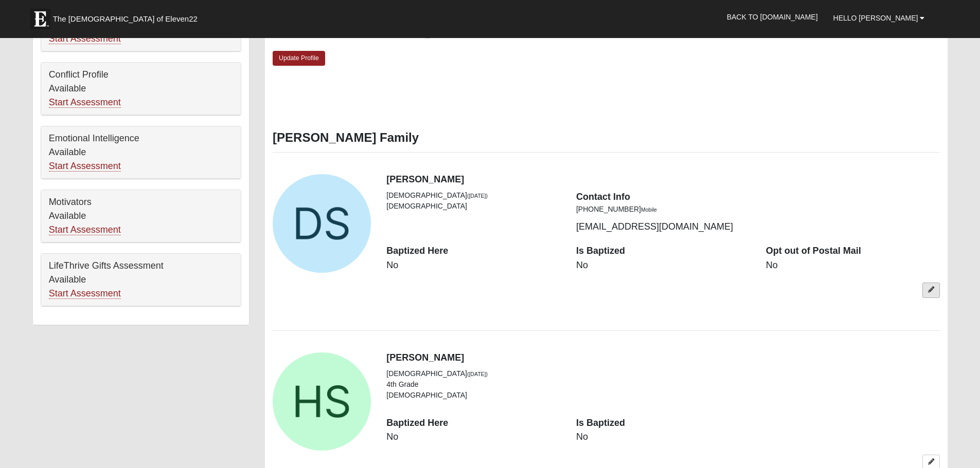  I want to click on strong: Contact Info, so click(603, 196).